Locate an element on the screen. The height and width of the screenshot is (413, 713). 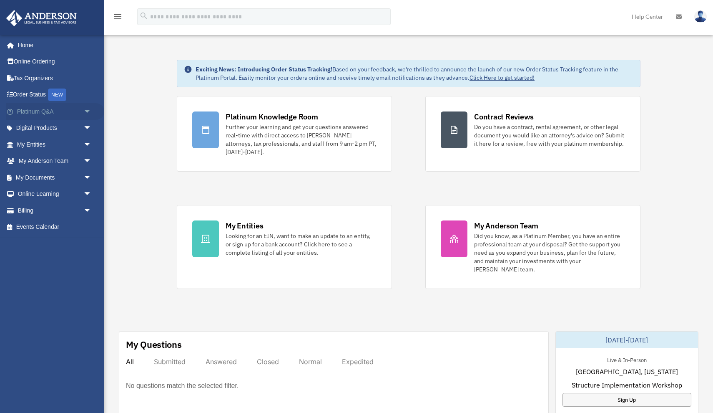
div: Answered is located at coordinates (221, 361).